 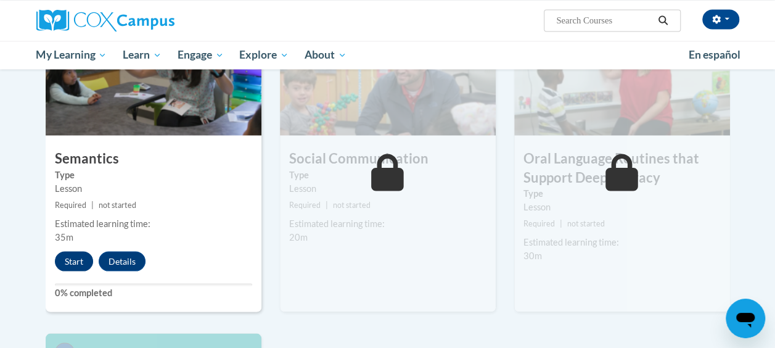 I want to click on a: Cox Campus, so click(x=147, y=20).